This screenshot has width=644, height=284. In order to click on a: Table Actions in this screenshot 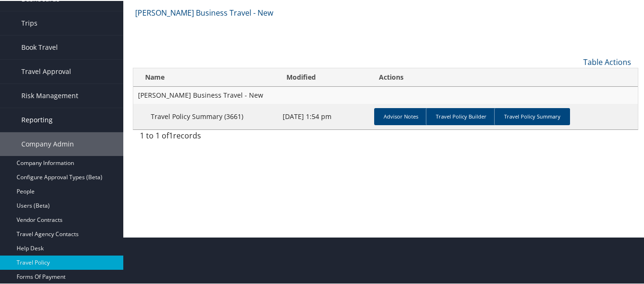, I will do `click(607, 61)`.